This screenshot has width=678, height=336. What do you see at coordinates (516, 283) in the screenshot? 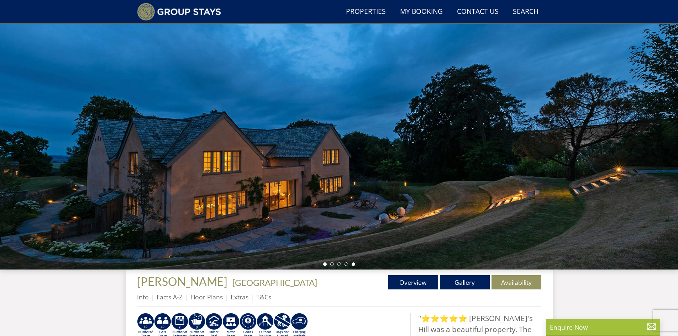
I see `a: Availability` at bounding box center [516, 283].